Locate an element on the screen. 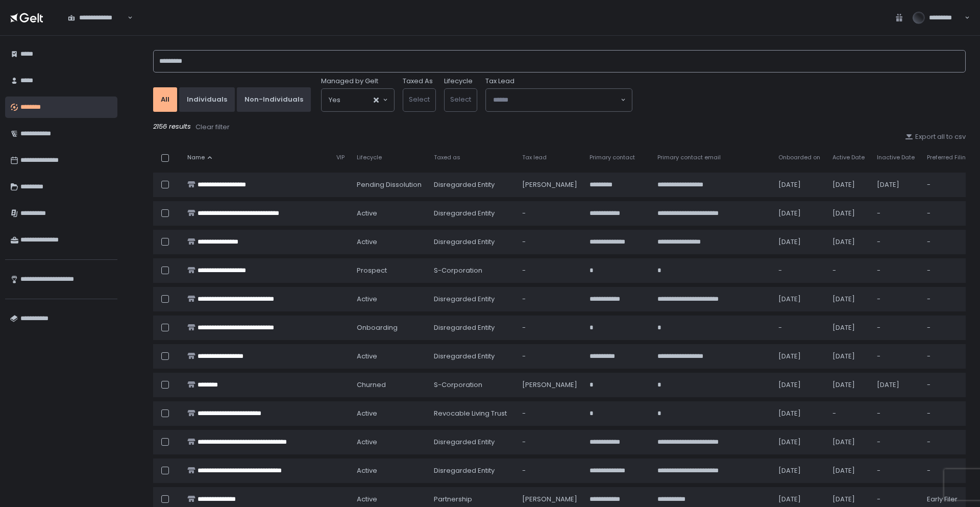  span: Onboarded on is located at coordinates (800, 157).